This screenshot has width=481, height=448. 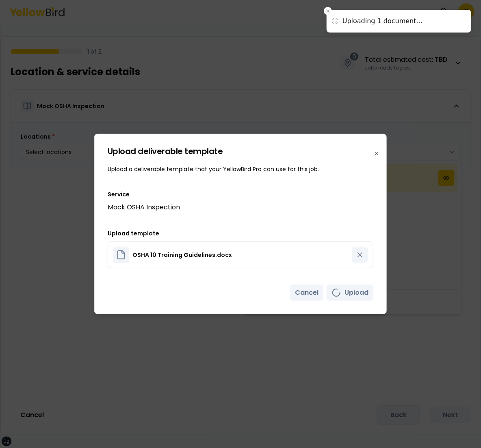 What do you see at coordinates (119, 194) in the screenshot?
I see `label: Service` at bounding box center [119, 194].